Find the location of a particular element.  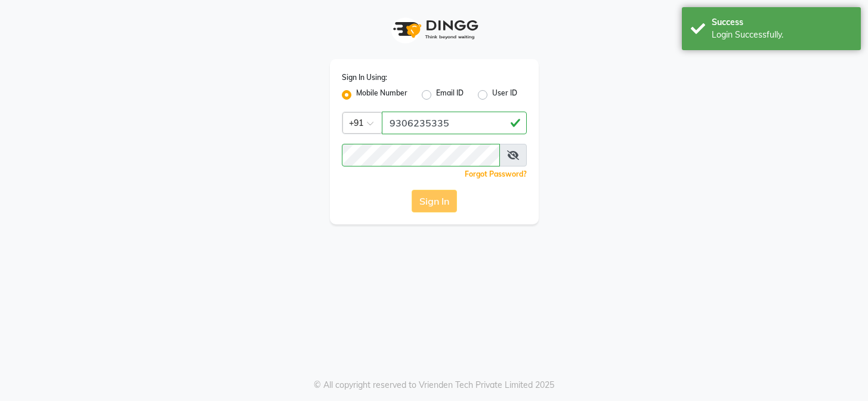

label: User ID is located at coordinates (505, 95).